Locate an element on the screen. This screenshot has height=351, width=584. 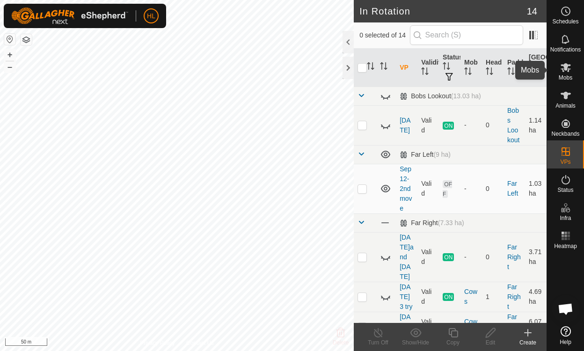
div: Show/Hide is located at coordinates (415, 342).